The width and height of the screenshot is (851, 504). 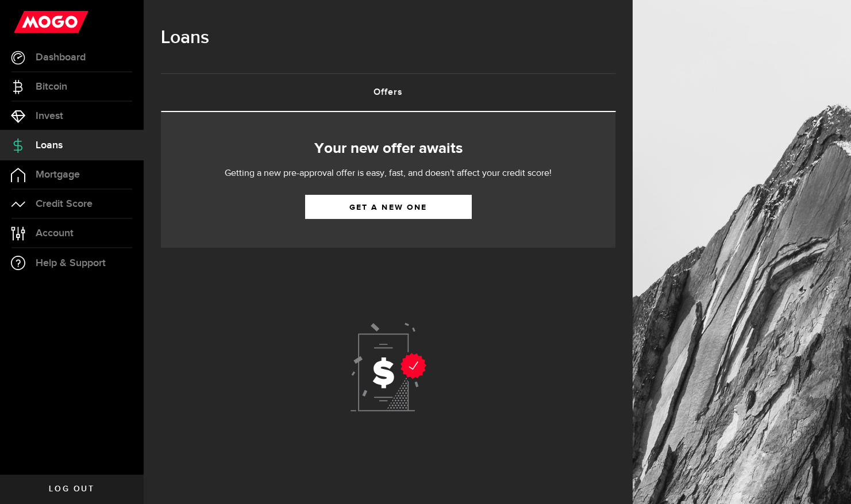 What do you see at coordinates (57, 175) in the screenshot?
I see `span: Mortgage` at bounding box center [57, 175].